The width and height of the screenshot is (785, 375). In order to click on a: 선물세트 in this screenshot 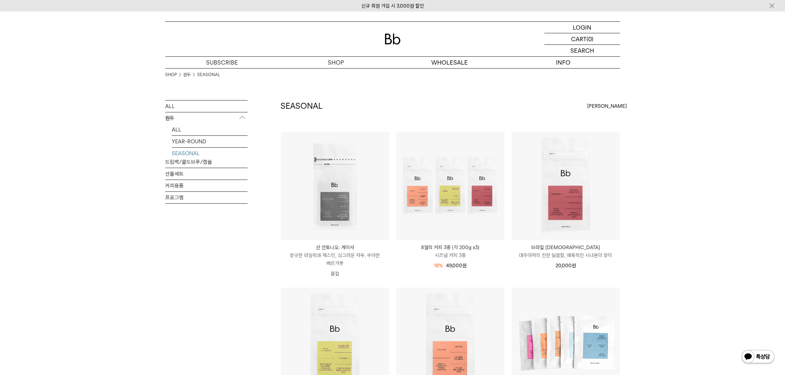, I will do `click(206, 174)`.